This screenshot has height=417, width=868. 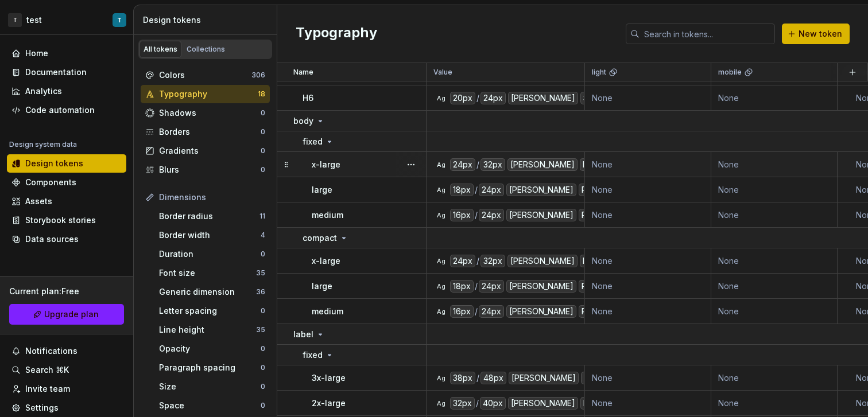 I want to click on div: Design tokens, so click(x=54, y=164).